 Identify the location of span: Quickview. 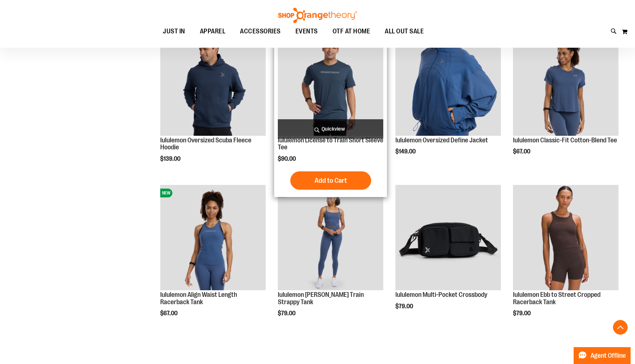
(331, 129).